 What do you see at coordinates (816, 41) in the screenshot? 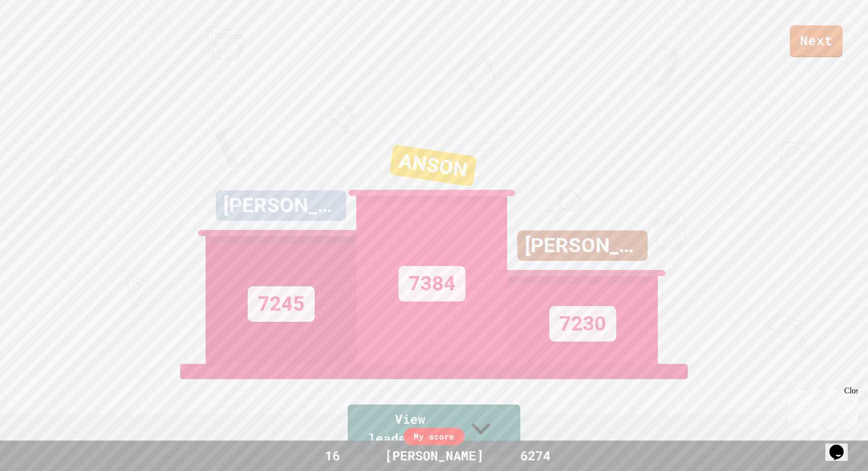
I see `a: Next` at bounding box center [816, 41].